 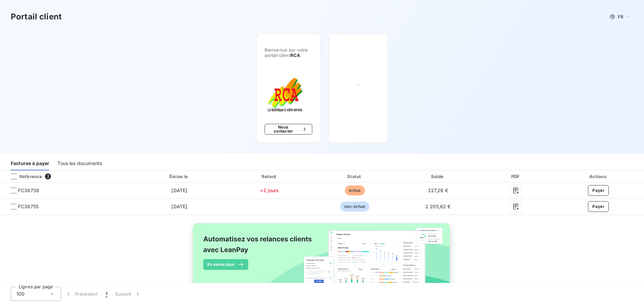 I want to click on button: 1, so click(x=106, y=294).